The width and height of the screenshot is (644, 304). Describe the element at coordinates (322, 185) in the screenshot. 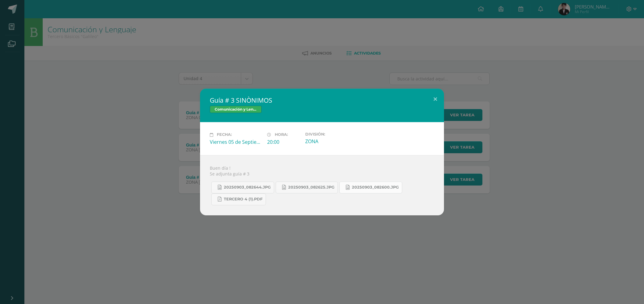

I see `div: Buen día ! Se adjunta guía # 3` at that location.